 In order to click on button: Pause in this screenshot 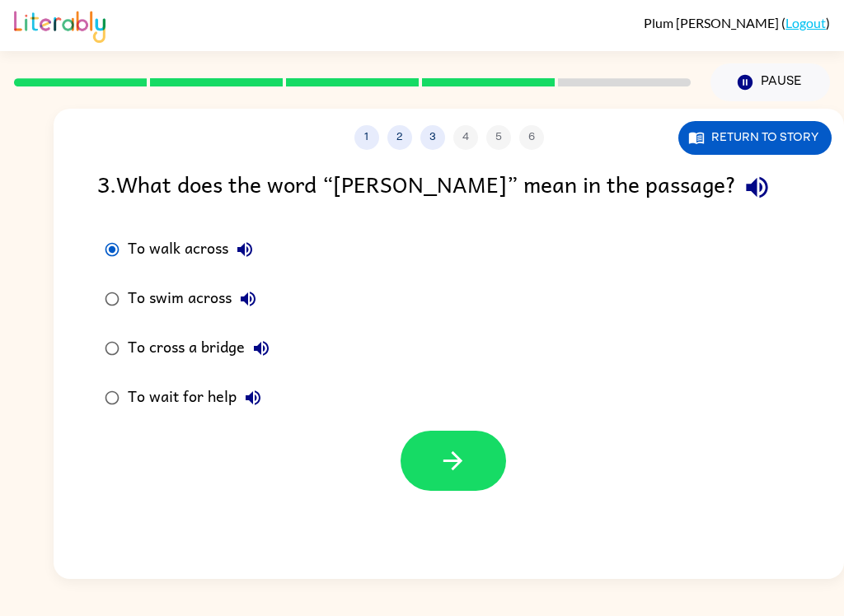, I will do `click(770, 83)`.